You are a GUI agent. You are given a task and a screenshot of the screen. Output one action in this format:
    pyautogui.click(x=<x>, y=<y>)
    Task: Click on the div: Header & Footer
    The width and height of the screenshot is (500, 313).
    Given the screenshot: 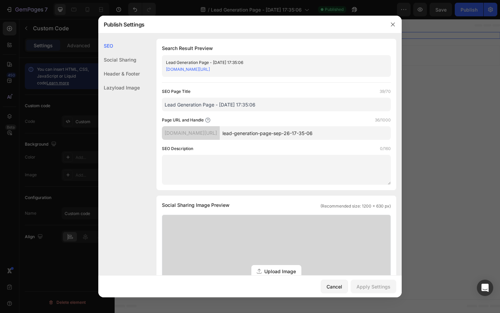 What is the action you would take?
    pyautogui.click(x=119, y=73)
    